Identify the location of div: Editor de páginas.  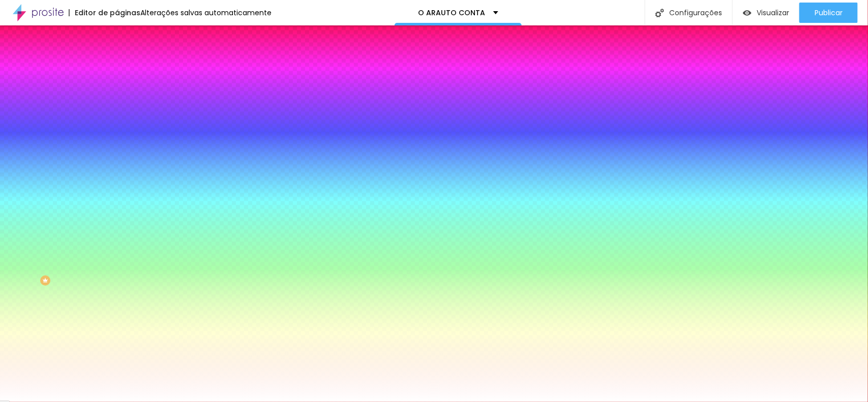
(104, 12).